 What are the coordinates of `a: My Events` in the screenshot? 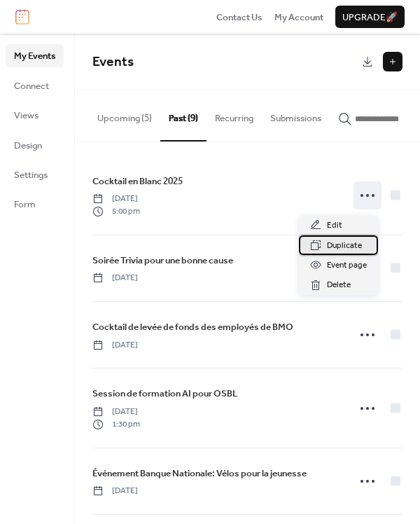 It's located at (34, 55).